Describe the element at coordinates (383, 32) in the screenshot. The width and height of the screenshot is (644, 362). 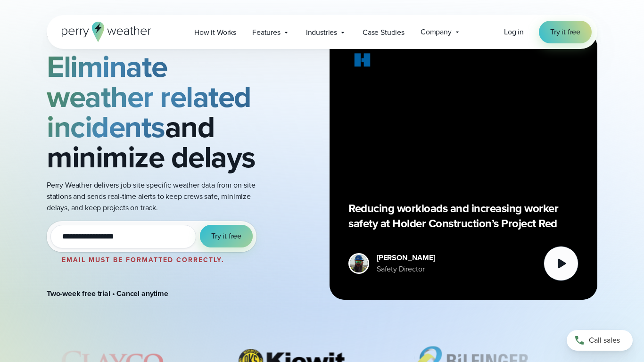
I see `a: Case Studies` at that location.